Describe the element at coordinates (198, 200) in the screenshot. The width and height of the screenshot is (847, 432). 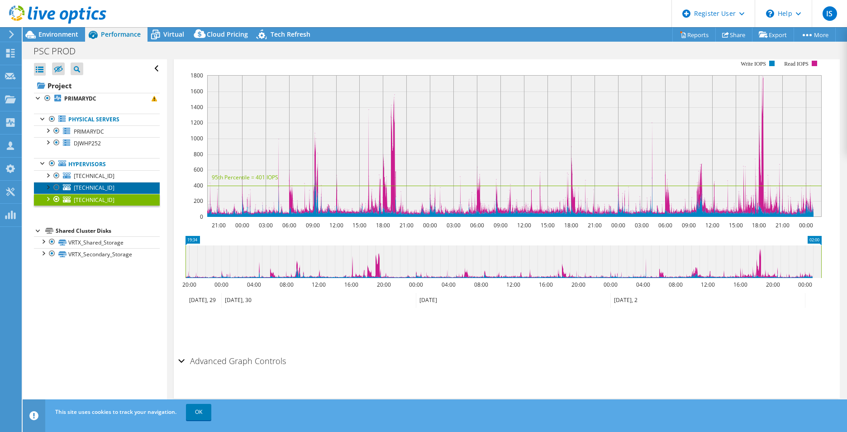
I see `text: 200` at that location.